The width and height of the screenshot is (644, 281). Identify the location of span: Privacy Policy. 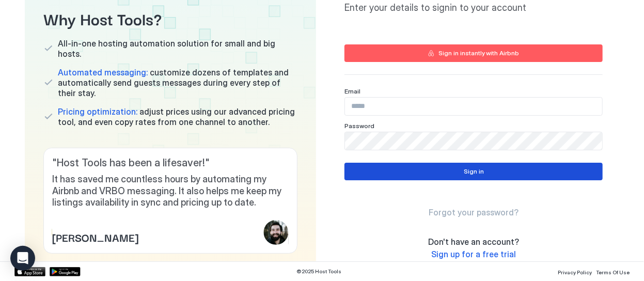
(575, 272).